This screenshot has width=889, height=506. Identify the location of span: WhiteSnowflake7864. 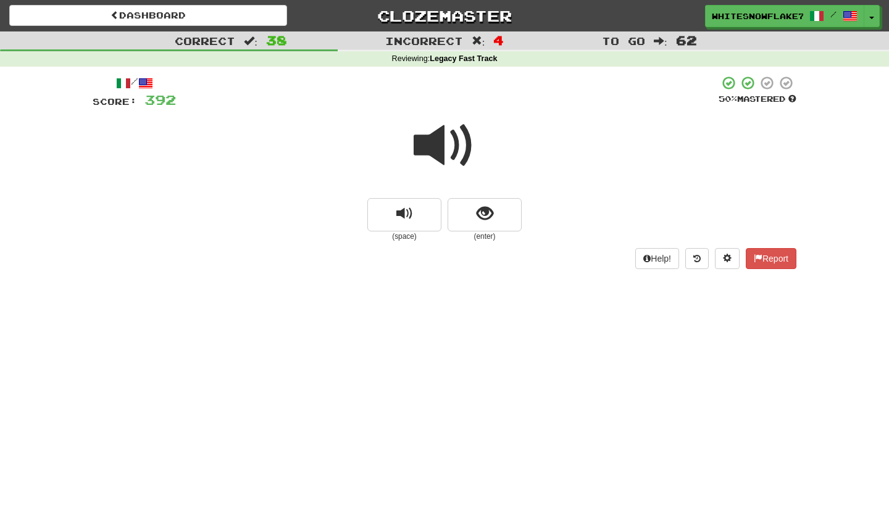
(758, 16).